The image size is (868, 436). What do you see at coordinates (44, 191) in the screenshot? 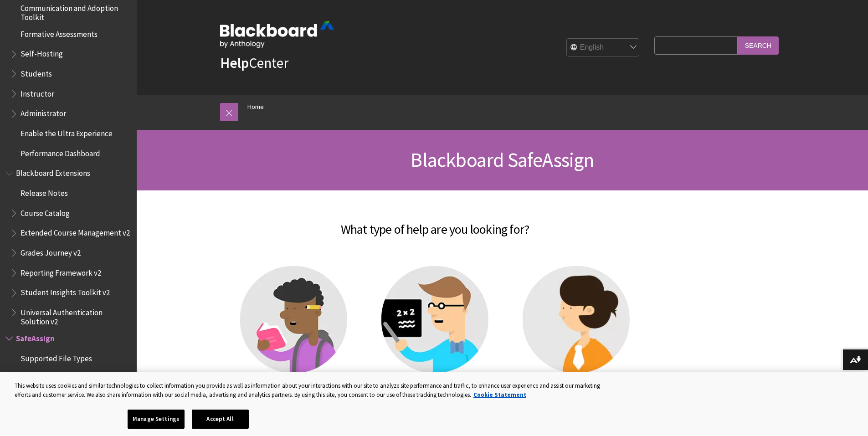
I see `span: Release Notes` at bounding box center [44, 191].